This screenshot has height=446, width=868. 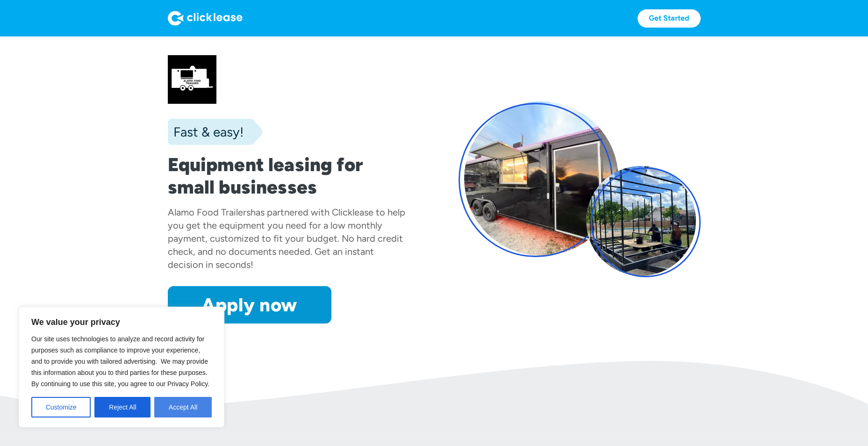 What do you see at coordinates (250, 305) in the screenshot?
I see `a: Apply now` at bounding box center [250, 305].